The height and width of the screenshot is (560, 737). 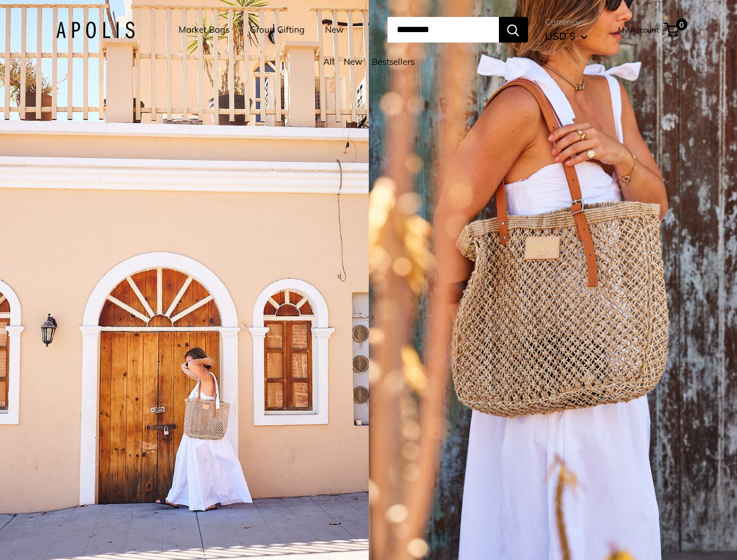 What do you see at coordinates (203, 30) in the screenshot?
I see `a: Market Bags` at bounding box center [203, 30].